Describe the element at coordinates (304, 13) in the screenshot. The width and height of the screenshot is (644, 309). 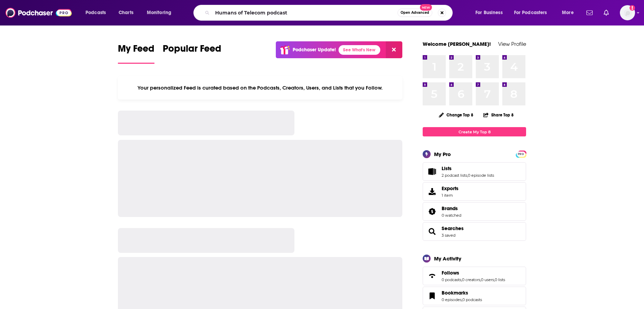
I see `input: Search podcasts, credits, & more...` at that location.